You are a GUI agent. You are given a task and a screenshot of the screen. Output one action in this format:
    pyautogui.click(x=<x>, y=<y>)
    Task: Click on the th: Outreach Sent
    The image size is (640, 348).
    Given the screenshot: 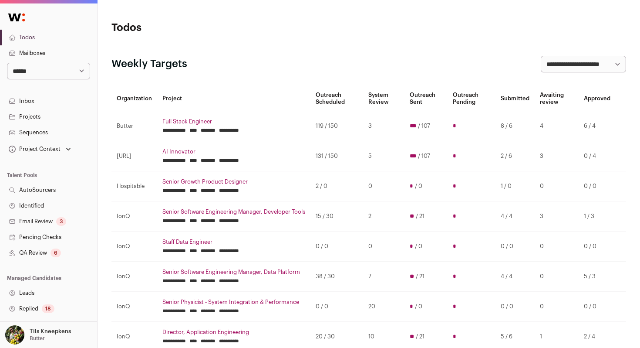 What is the action you would take?
    pyautogui.click(x=426, y=98)
    